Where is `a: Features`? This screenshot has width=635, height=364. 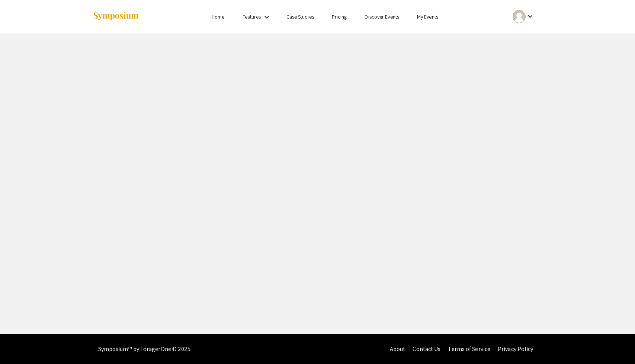 a: Features is located at coordinates (252, 17).